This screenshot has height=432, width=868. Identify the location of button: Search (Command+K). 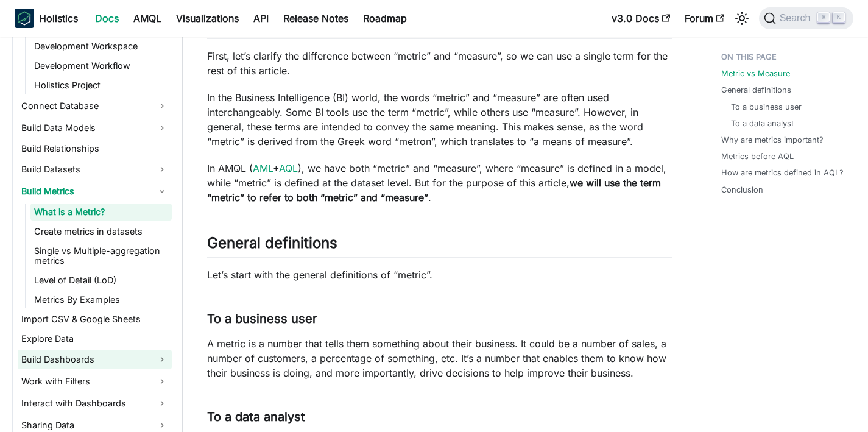
(807, 18).